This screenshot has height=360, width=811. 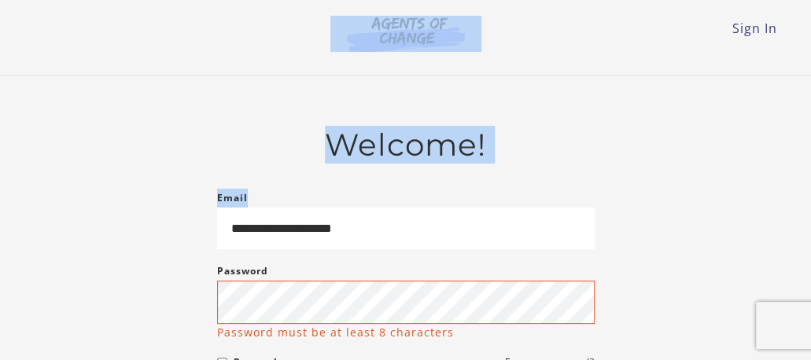 I want to click on p: Password must be at least 8 characters, so click(x=335, y=332).